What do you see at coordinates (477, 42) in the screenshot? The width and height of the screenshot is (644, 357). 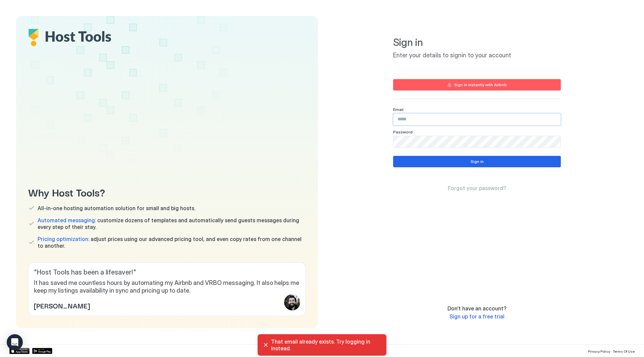 I see `span: Sign in` at bounding box center [477, 42].